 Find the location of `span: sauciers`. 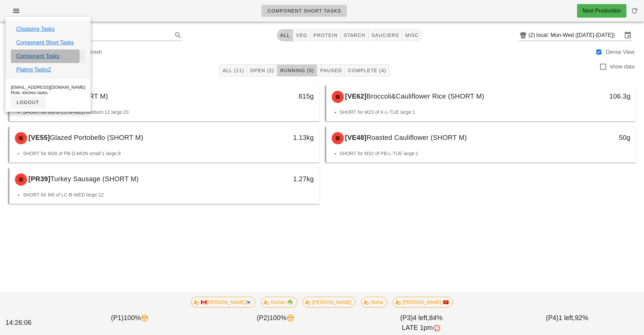

span: sauciers is located at coordinates (385, 35).